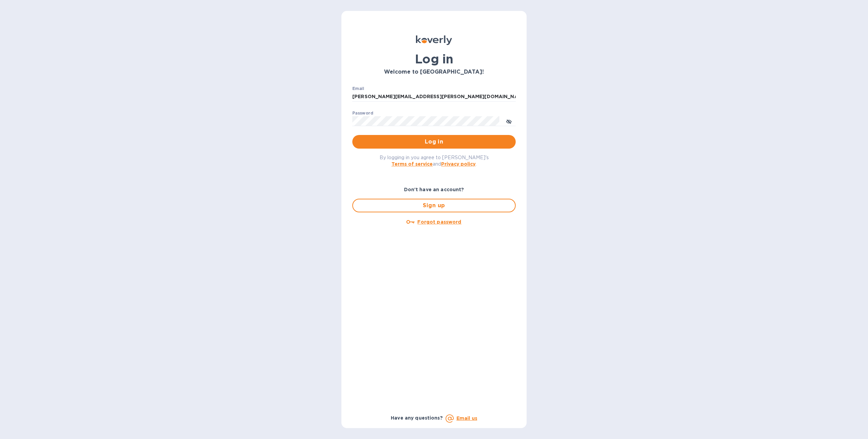  I want to click on b: Privacy policy, so click(459, 164).